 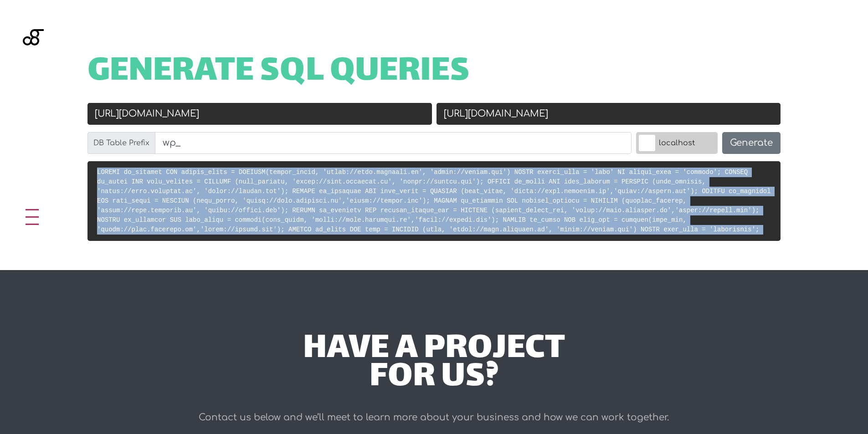 What do you see at coordinates (121, 143) in the screenshot?
I see `label: DB Table Prefix` at bounding box center [121, 143].